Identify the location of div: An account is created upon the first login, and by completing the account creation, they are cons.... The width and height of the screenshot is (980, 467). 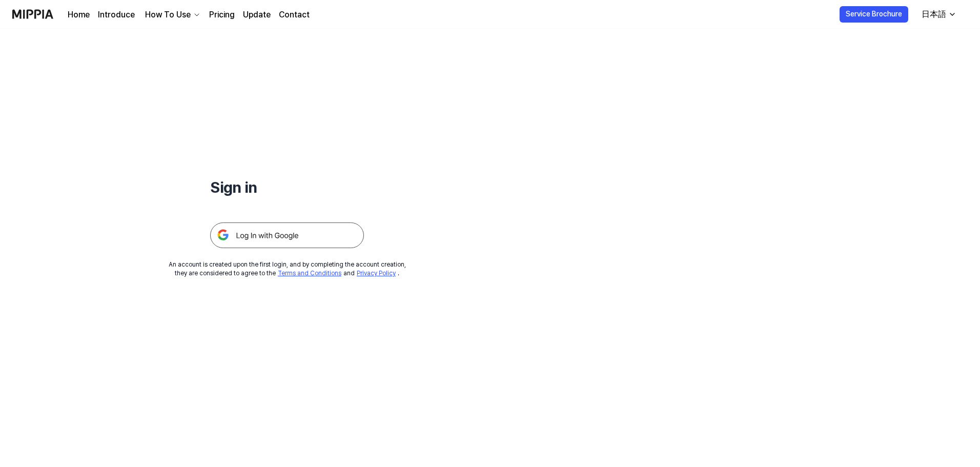
(287, 269).